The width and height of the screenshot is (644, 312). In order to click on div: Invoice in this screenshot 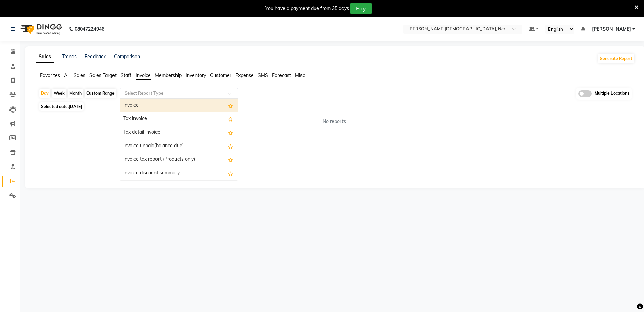, I will do `click(179, 106)`.